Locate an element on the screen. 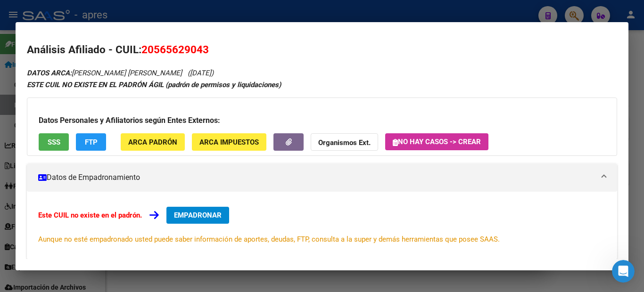  mat-panel-title: Datos de Empadronamiento is located at coordinates (317, 177).